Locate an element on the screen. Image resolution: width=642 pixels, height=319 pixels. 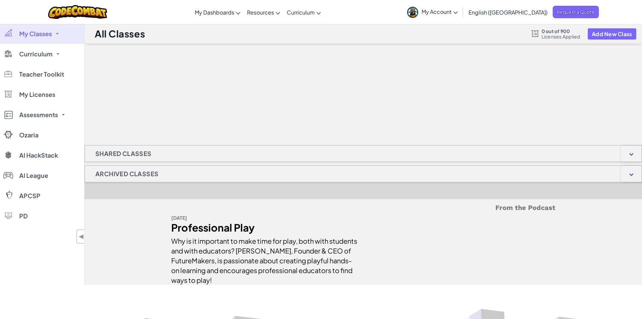
button: Add New Class is located at coordinates (612, 34).